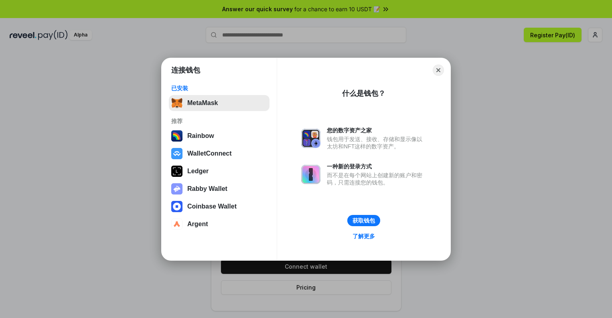  What do you see at coordinates (364, 236) in the screenshot?
I see `div: 了解更多` at bounding box center [364, 236].